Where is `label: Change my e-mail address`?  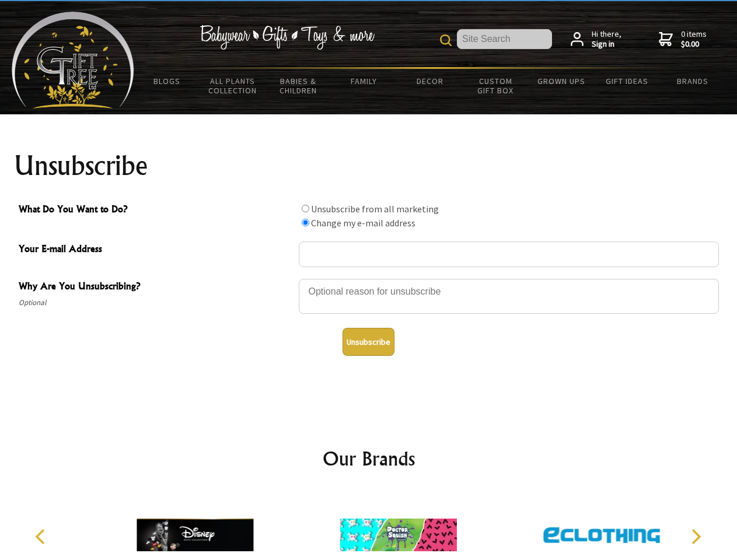
label: Change my e-mail address is located at coordinates (363, 223).